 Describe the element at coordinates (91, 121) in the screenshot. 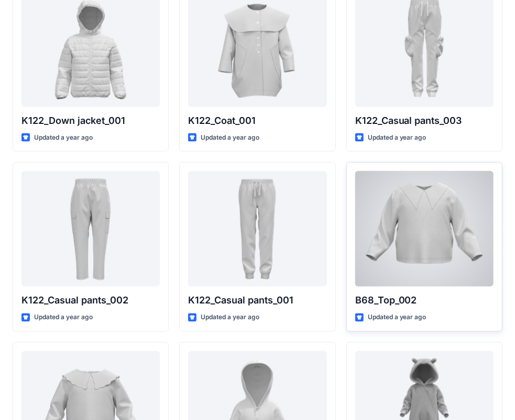

I see `p: K122_Down jacket_001` at that location.